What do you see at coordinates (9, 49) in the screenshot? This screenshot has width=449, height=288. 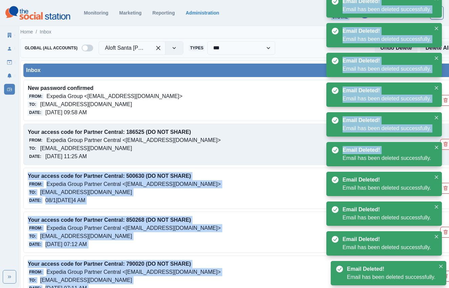 I see `a: Users` at bounding box center [9, 49].